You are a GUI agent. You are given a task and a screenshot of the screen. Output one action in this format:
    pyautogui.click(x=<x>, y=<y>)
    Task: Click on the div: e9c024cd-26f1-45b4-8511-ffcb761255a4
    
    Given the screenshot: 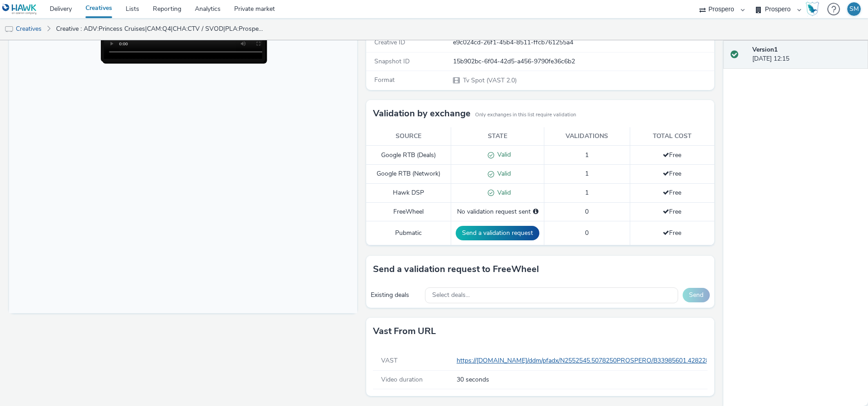 What is the action you would take?
    pyautogui.click(x=583, y=43)
    